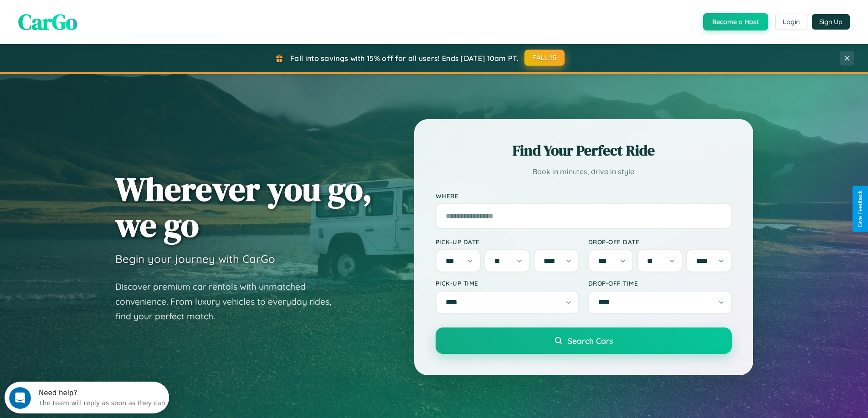 This screenshot has height=418, width=868. What do you see at coordinates (584, 341) in the screenshot?
I see `button: Search Cars` at bounding box center [584, 341].